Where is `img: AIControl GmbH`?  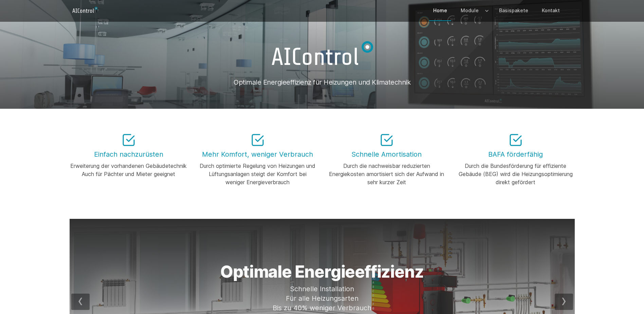
img: AIControl GmbH is located at coordinates (322, 54).